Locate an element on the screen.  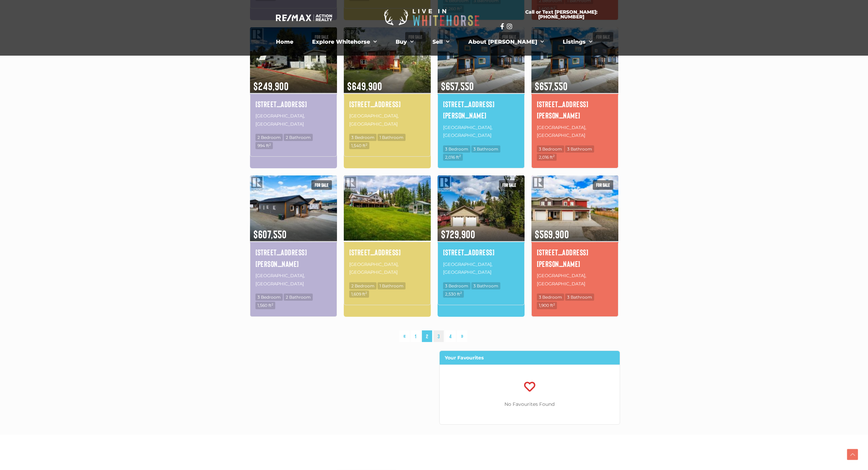
span: $607,550 is located at coordinates (294, 230).